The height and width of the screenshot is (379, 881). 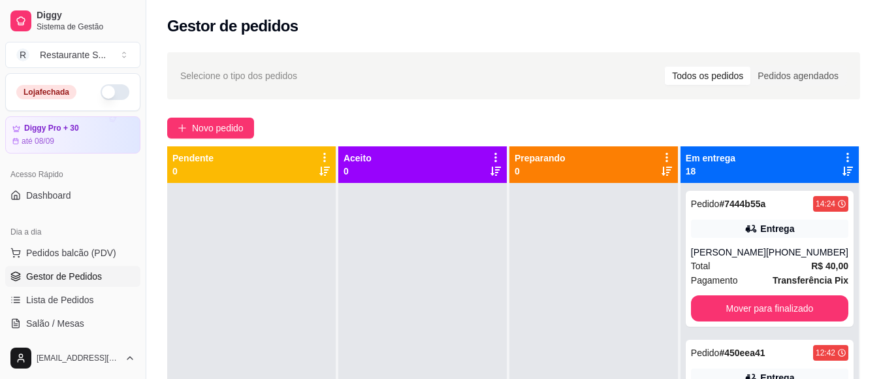 I want to click on article: Diggy Pro + 30, so click(x=52, y=128).